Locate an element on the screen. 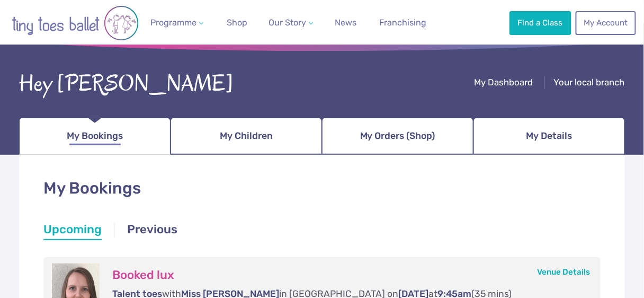  span: My Bookings is located at coordinates (95, 136).